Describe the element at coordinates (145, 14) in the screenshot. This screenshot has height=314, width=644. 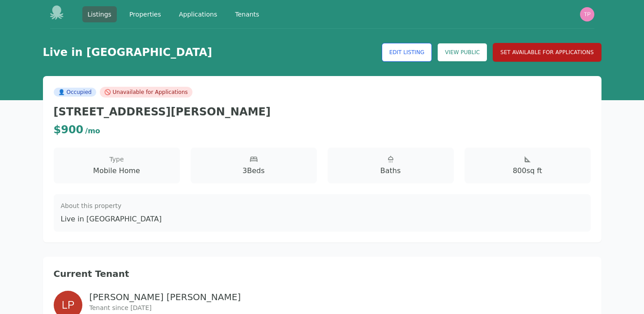
I see `a: Properties` at that location.